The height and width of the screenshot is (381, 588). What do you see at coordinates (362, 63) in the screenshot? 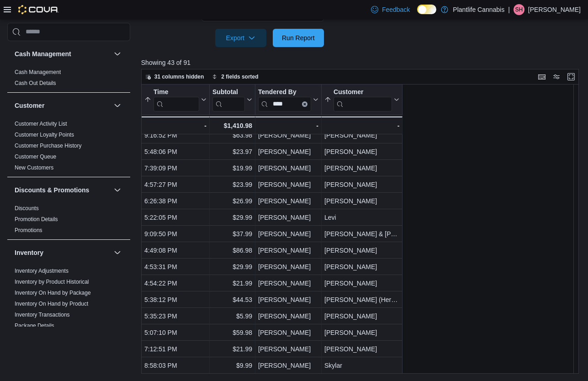
I see `p: Showing 43 of 91` at bounding box center [362, 63].